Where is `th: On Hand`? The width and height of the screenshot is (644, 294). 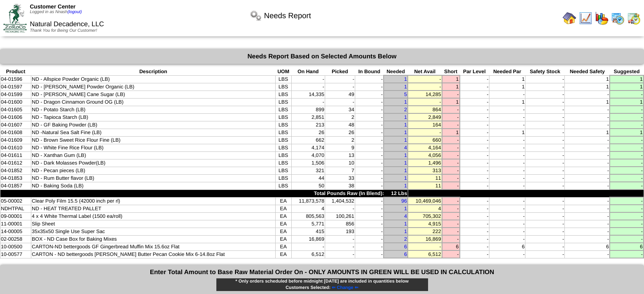 th: On Hand is located at coordinates (308, 71).